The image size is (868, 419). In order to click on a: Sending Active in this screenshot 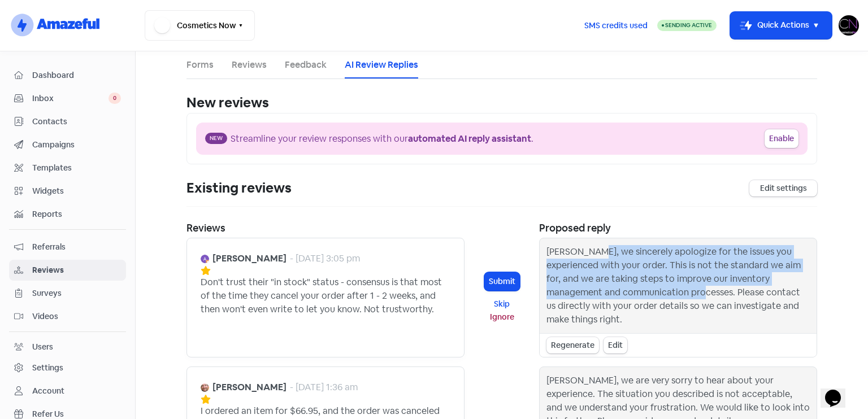, I will do `click(686, 25)`.